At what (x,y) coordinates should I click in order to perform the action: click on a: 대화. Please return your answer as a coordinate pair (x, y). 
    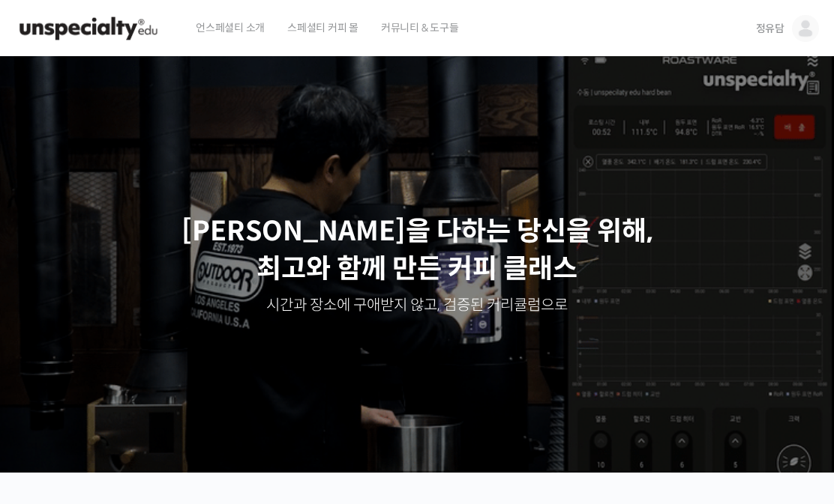
    Looking at the image, I should click on (146, 398).